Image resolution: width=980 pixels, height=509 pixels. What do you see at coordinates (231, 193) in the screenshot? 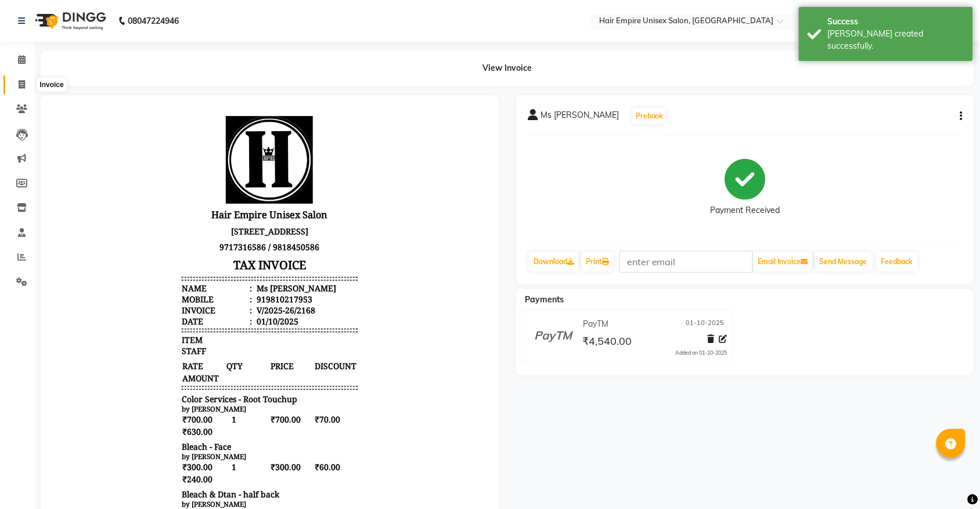
I see `div: 919810217953` at bounding box center [231, 193].